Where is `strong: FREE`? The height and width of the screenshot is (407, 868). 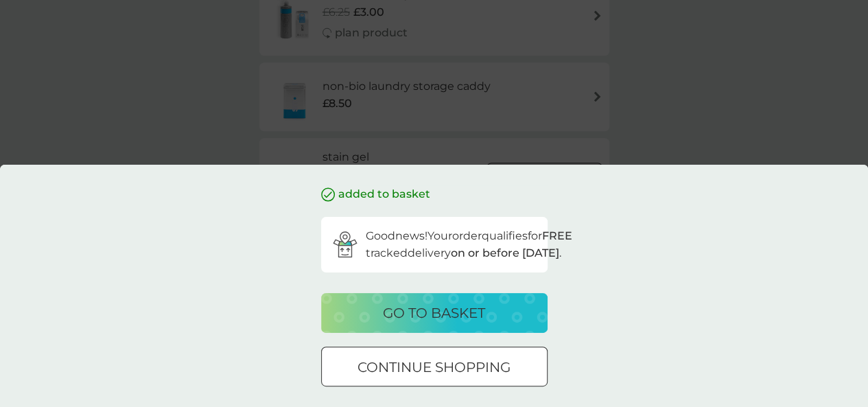
strong: FREE is located at coordinates (558, 236).